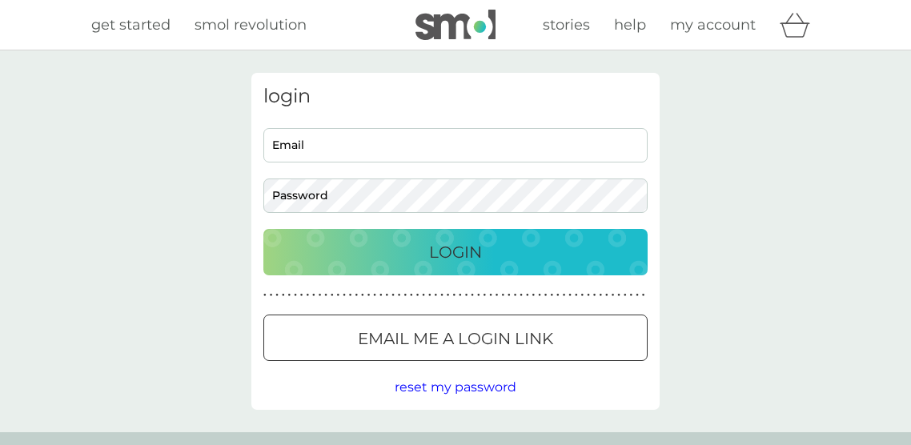 This screenshot has height=445, width=911. Describe the element at coordinates (455, 338) in the screenshot. I see `button: Email me a login link` at that location.